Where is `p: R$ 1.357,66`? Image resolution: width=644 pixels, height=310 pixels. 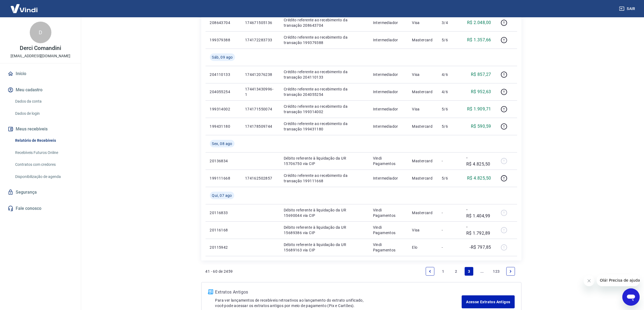
p: R$ 1.357,66 is located at coordinates (479, 40).